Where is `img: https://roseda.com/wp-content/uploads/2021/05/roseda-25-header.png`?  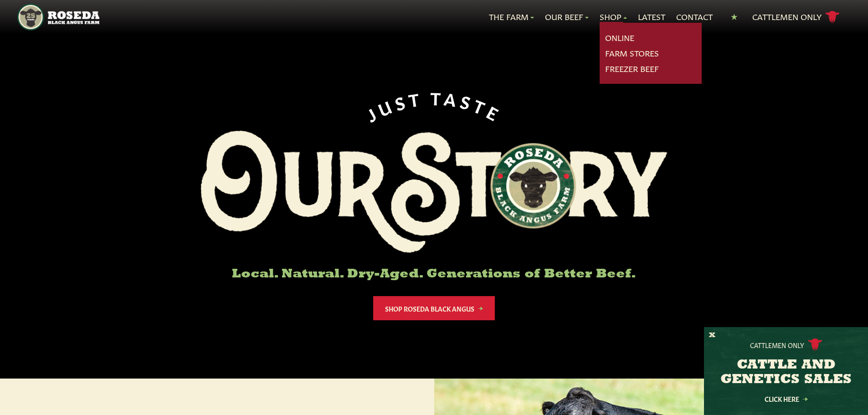 img: https://roseda.com/wp-content/uploads/2021/05/roseda-25-header.png is located at coordinates (58, 17).